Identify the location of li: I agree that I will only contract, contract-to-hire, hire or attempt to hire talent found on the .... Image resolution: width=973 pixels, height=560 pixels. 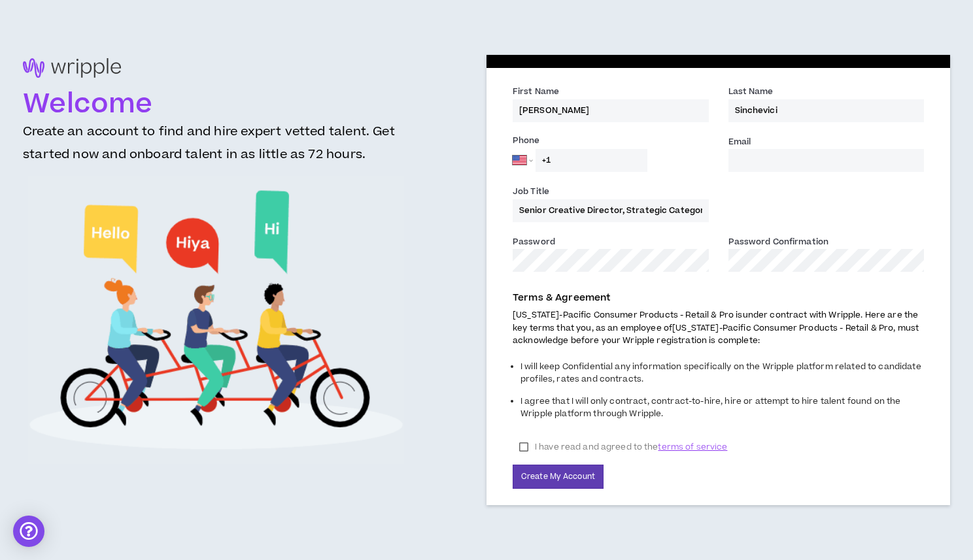
(722, 409).